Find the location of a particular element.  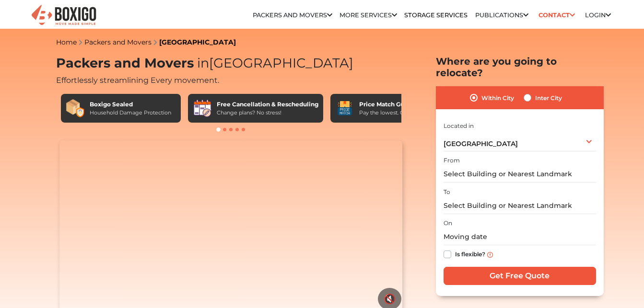

h2: Where are you going to relocate? is located at coordinates (520, 67).